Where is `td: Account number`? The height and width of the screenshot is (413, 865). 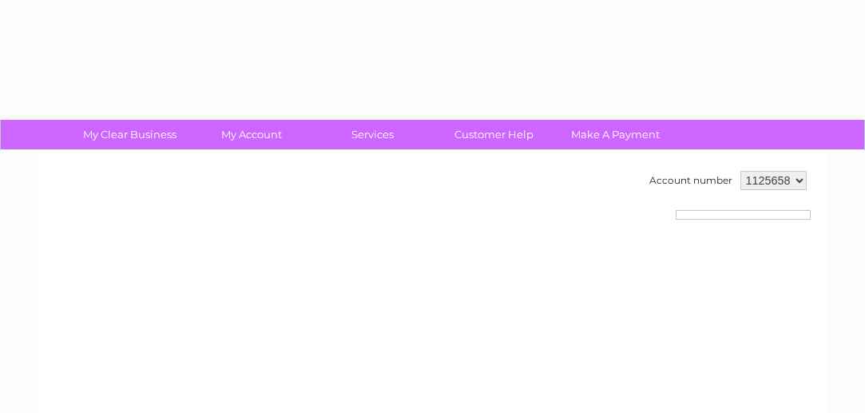
td: Account number is located at coordinates (691, 181).